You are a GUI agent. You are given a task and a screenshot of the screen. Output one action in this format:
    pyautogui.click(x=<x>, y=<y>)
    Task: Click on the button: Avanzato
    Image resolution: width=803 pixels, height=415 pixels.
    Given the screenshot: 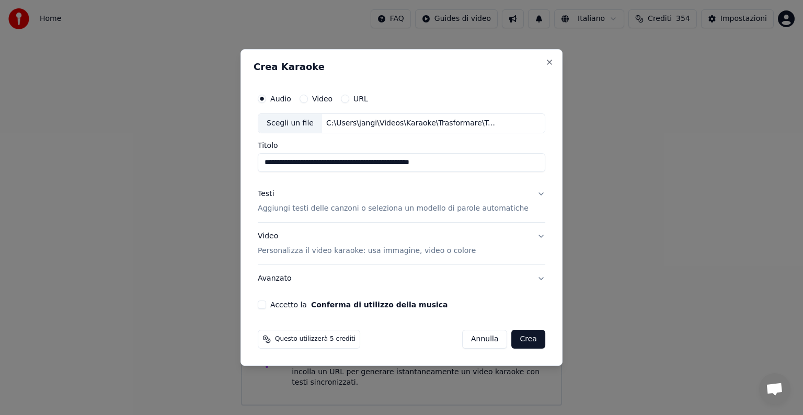 What is the action you would take?
    pyautogui.click(x=402, y=279)
    